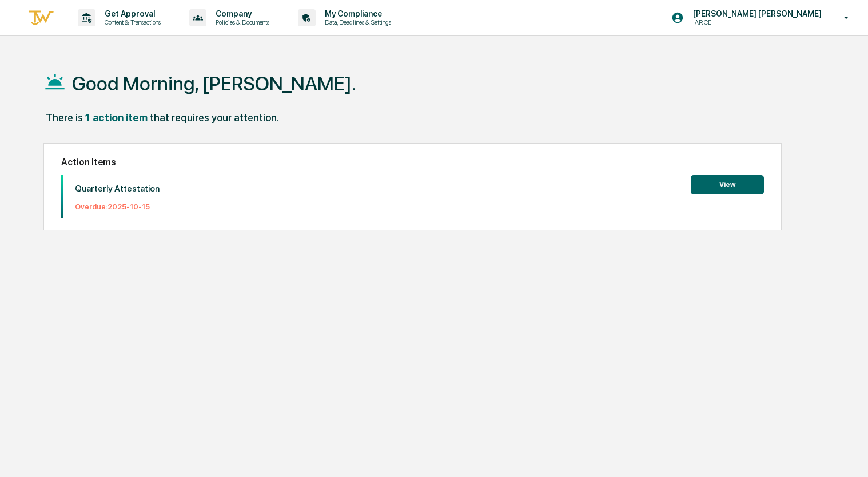 This screenshot has height=477, width=868. I want to click on p: Overdue: 2025-10-15, so click(117, 206).